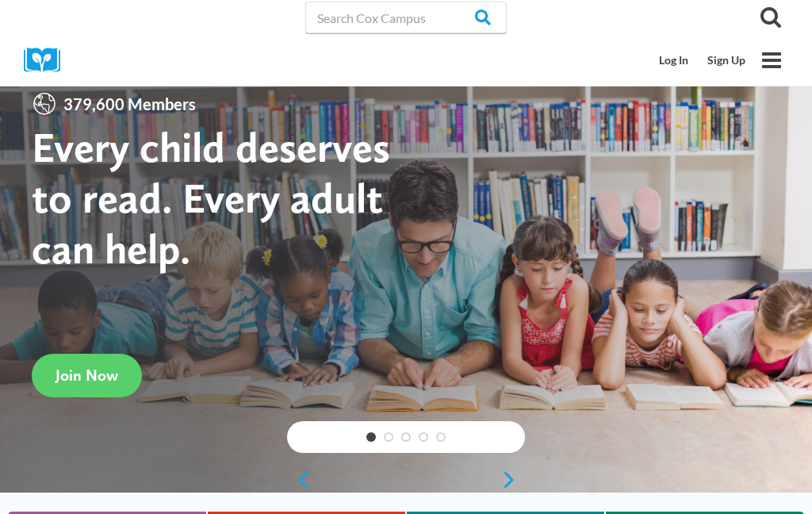 This screenshot has width=812, height=514. What do you see at coordinates (299, 480) in the screenshot?
I see `a: previous` at bounding box center [299, 480].